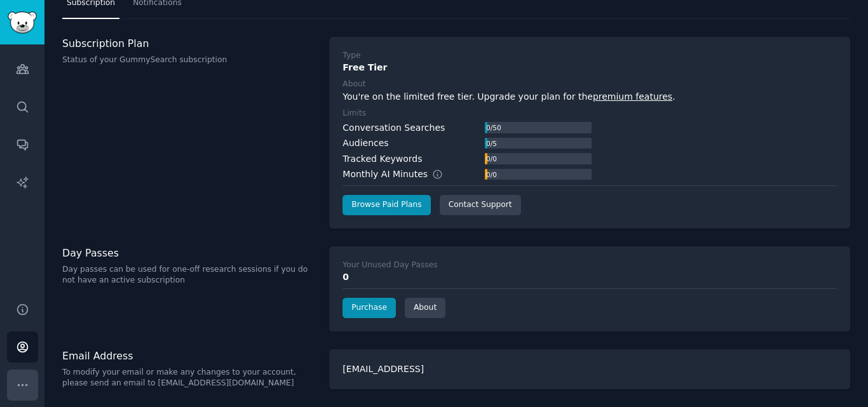  I want to click on div: Monthly AI Minutes, so click(399, 174).